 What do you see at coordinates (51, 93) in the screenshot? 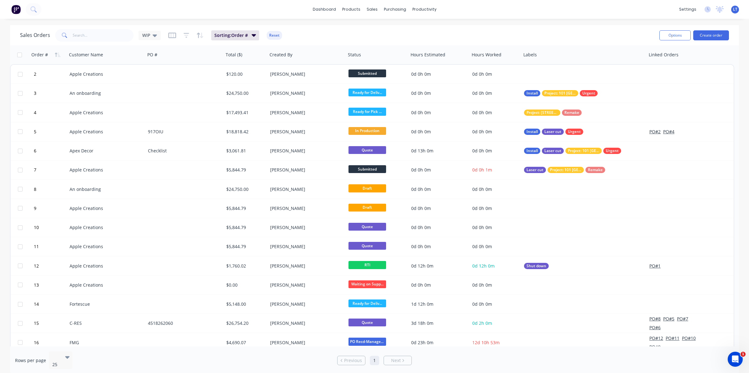
I see `button: 3` at bounding box center [51, 93].